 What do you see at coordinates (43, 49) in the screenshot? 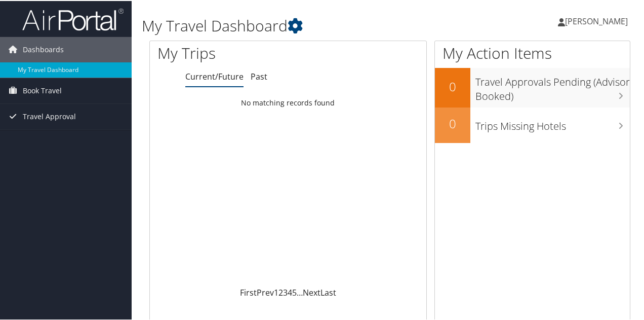
I see `span: Dashboards` at bounding box center [43, 49].